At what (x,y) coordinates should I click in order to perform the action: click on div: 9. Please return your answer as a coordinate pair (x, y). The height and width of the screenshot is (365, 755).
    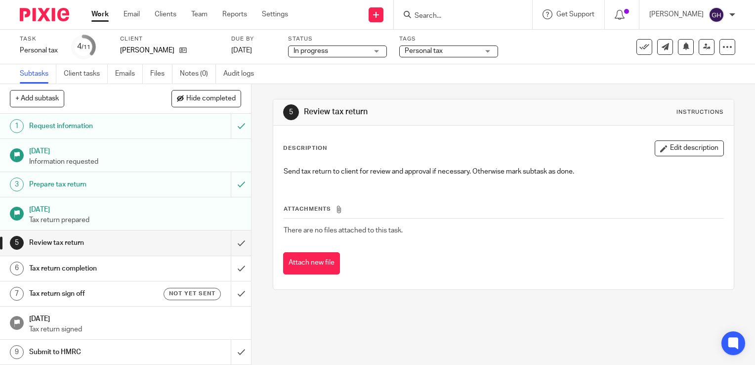
    Looking at the image, I should click on (17, 352).